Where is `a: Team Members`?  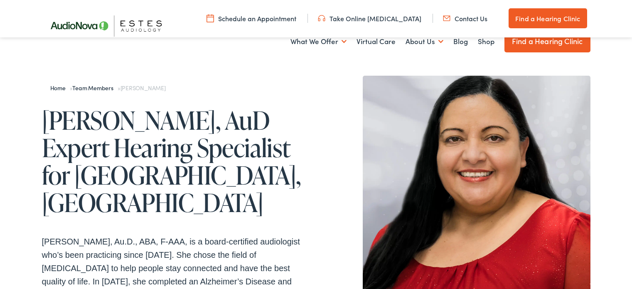
a: Team Members is located at coordinates (95, 88).